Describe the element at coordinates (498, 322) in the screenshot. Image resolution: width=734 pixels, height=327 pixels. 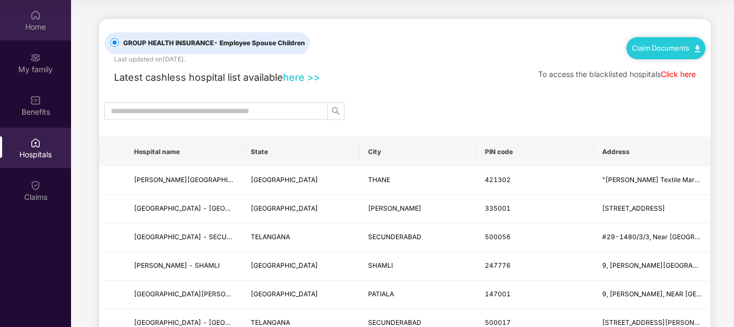
I see `span: 500017` at that location.